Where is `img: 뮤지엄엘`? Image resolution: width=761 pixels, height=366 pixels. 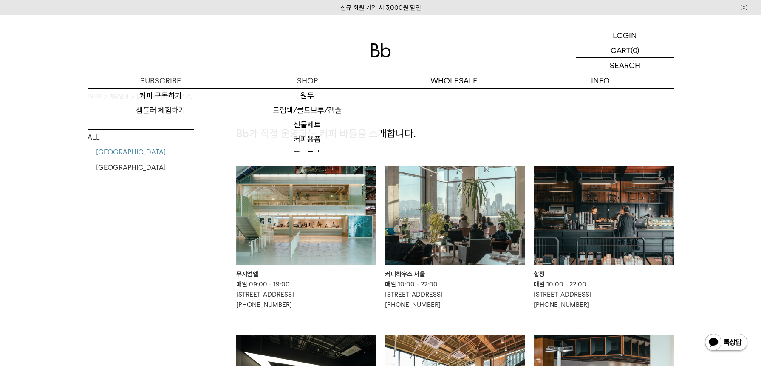
img: 뮤지엄엘 is located at coordinates (306, 215).